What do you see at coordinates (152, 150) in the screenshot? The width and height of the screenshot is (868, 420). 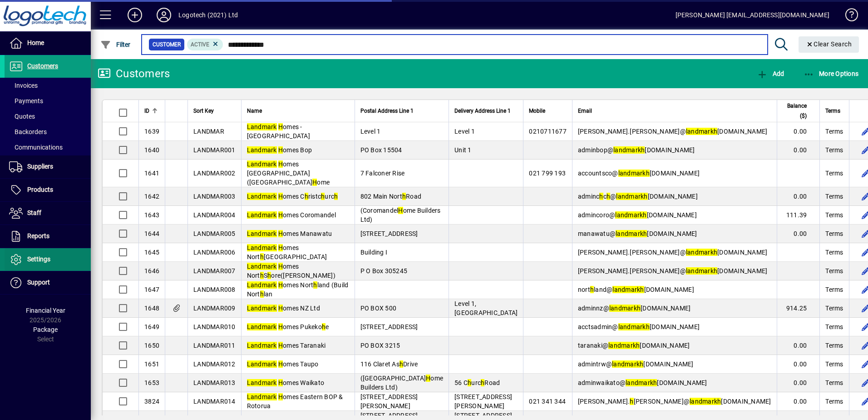 I see `span: 1640` at bounding box center [152, 150].